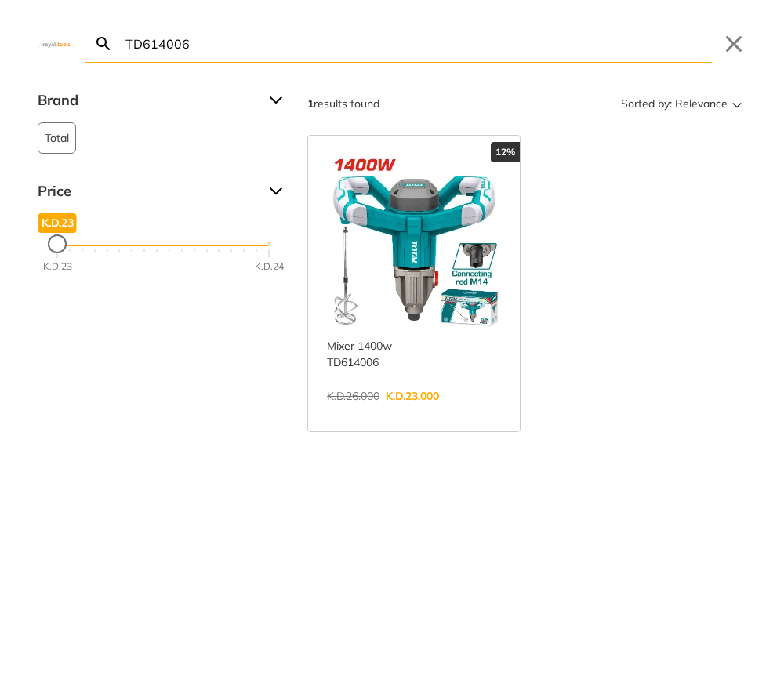 This screenshot has width=784, height=683. I want to click on svg: Search, so click(104, 44).